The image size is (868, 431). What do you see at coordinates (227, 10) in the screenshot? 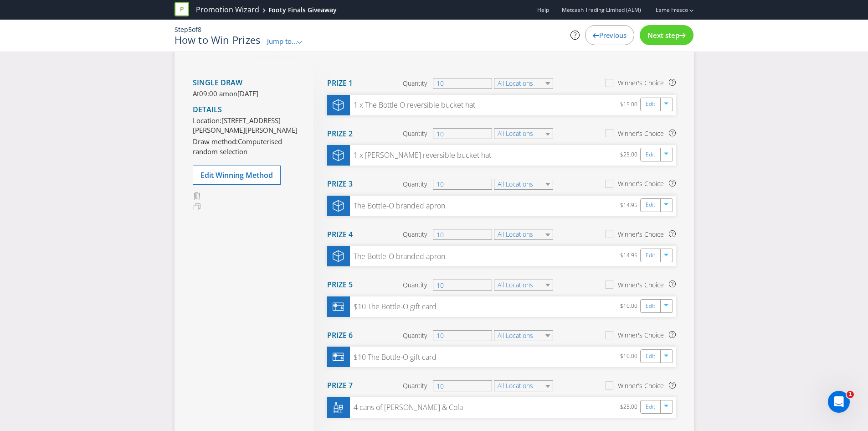
I see `a: Promotion Wizard` at bounding box center [227, 10].